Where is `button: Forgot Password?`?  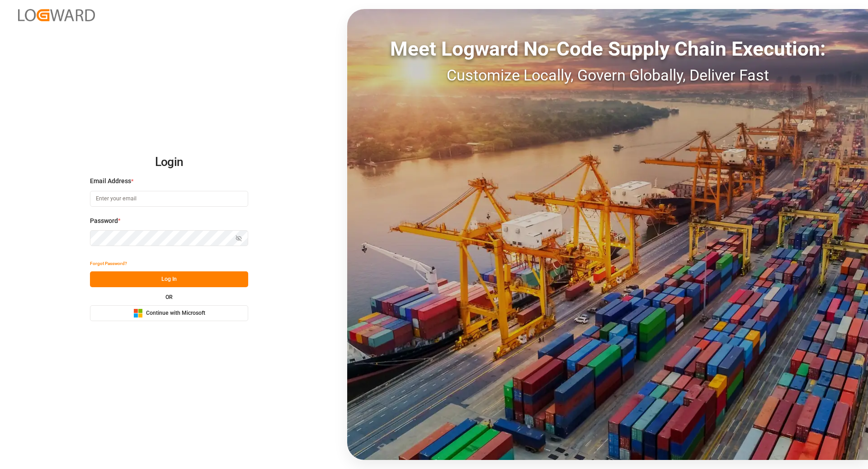
button: Forgot Password? is located at coordinates (109, 263).